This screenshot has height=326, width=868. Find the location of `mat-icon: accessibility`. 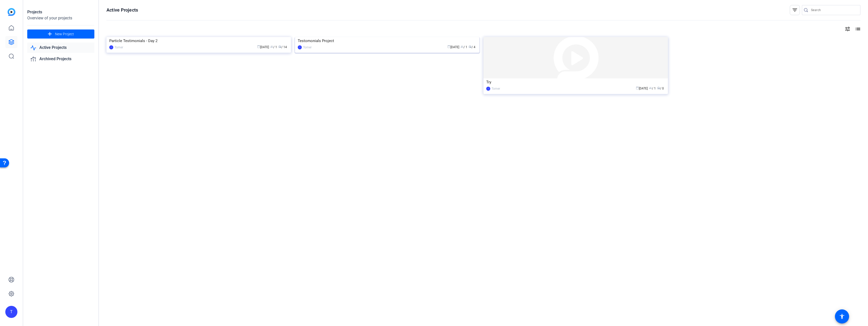

mat-icon: accessibility is located at coordinates (842, 317).